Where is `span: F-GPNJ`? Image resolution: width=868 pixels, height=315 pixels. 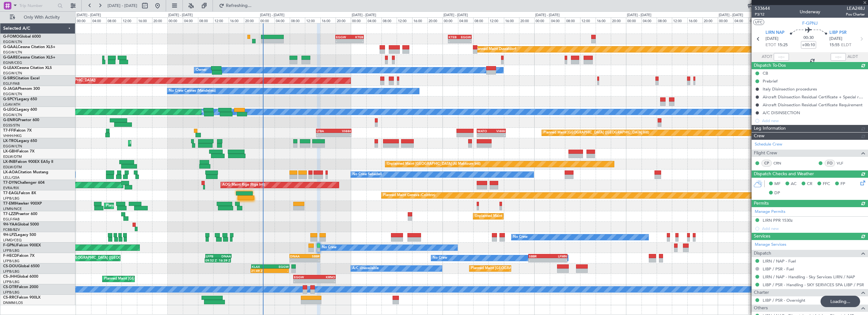
span: F-GPNJ is located at coordinates (10, 246).